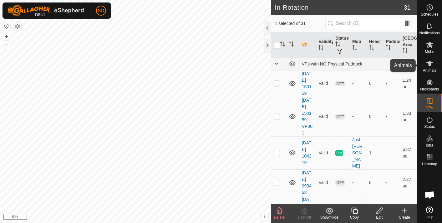 Image resolution: width=442 pixels, height=223 pixels. I want to click on span: i, so click(264, 217).